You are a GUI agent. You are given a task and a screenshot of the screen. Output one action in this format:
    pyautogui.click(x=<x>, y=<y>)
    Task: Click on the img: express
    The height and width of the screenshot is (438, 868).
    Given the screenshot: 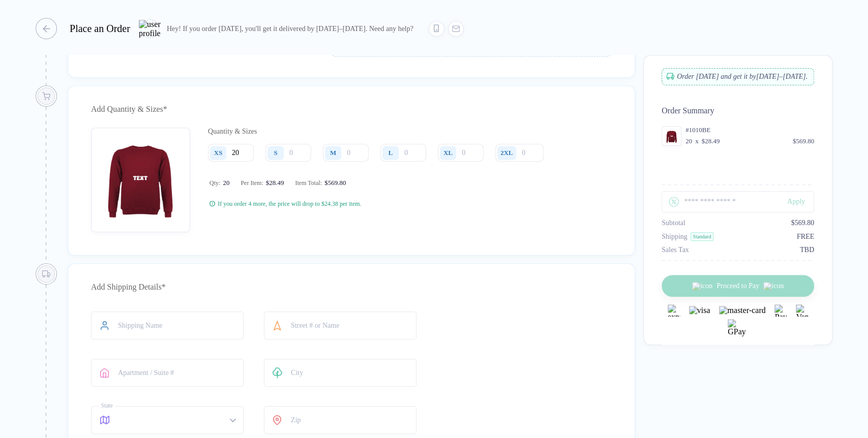 What is the action you would take?
    pyautogui.click(x=674, y=310)
    